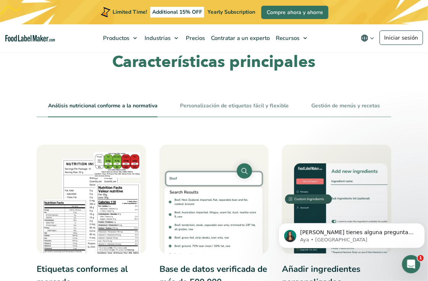 The height and width of the screenshot is (281, 428). What do you see at coordinates (214, 62) in the screenshot?
I see `h2: Características principales` at bounding box center [214, 62].